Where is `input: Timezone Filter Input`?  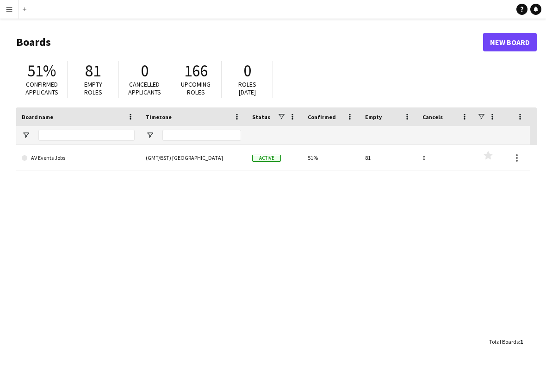 input: Timezone Filter Input is located at coordinates (202, 135).